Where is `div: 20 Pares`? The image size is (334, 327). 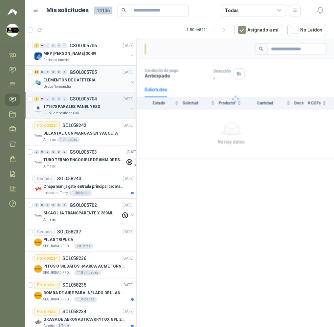
div: 20 Pares is located at coordinates (83, 246).